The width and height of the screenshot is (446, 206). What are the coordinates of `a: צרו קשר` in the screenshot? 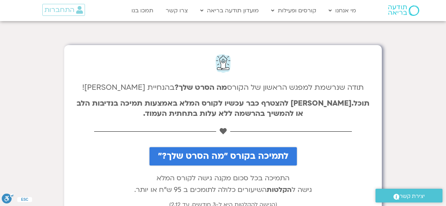 It's located at (177, 11).